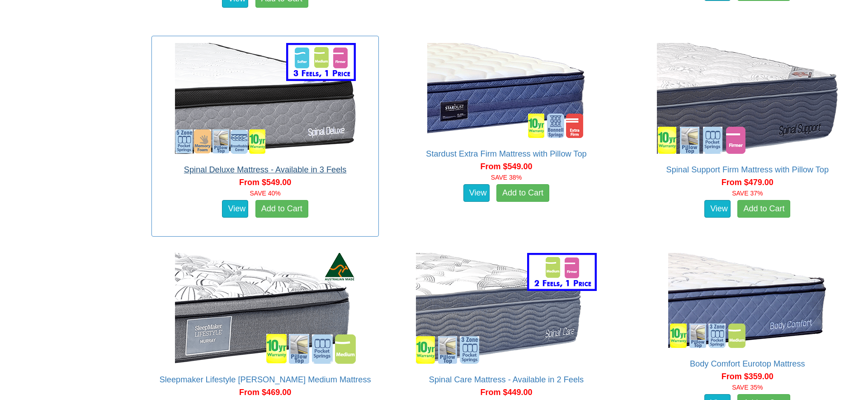 The height and width of the screenshot is (400, 868). What do you see at coordinates (747, 301) in the screenshot?
I see `img: Body Comfort Eurotop Mattress` at bounding box center [747, 301].